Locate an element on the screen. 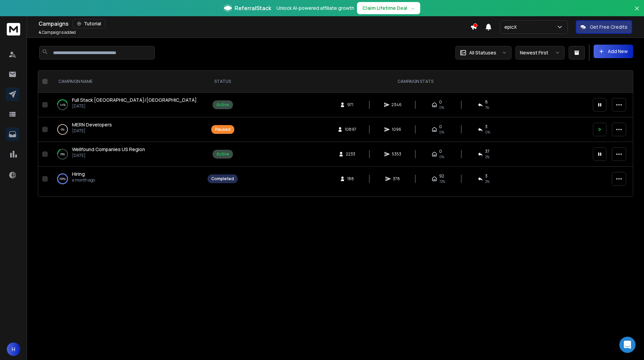  span: 92 is located at coordinates (441, 176).